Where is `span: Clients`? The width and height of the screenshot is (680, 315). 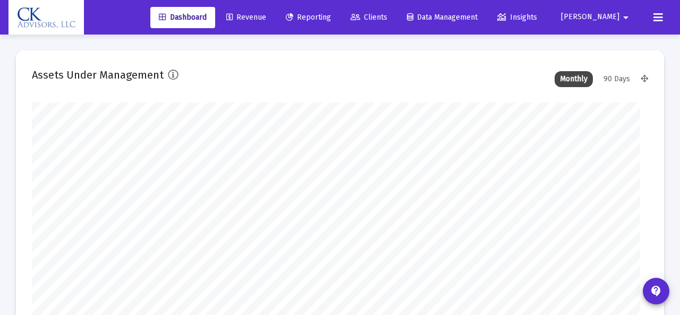 span: Clients is located at coordinates (369, 17).